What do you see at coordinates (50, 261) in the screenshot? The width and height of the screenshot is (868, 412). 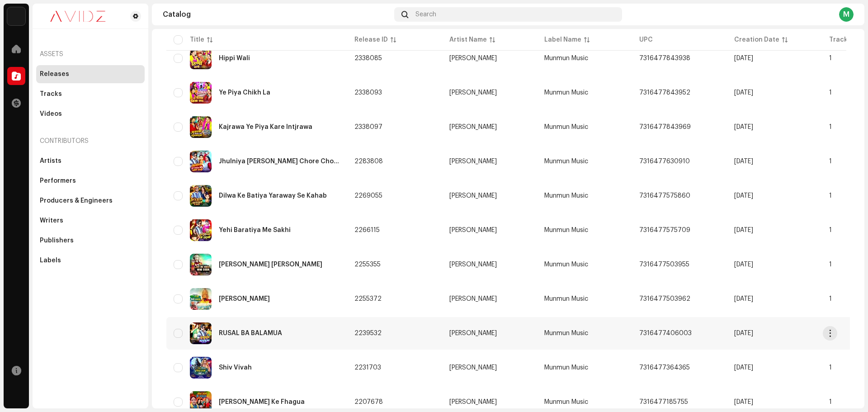 I see `div: Labels` at bounding box center [50, 261].